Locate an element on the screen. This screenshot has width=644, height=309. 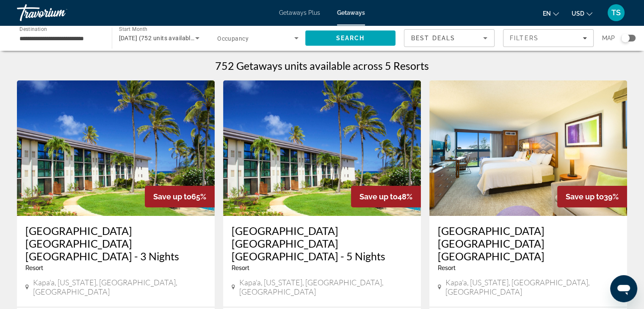
span: USD is located at coordinates (578, 14).